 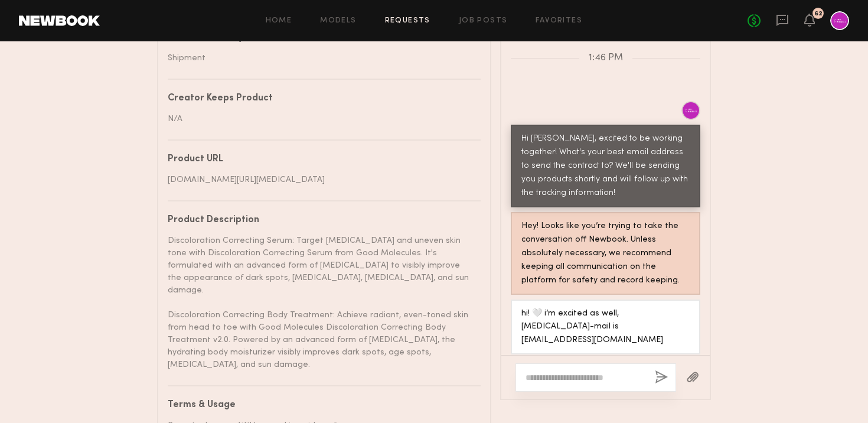 I want to click on div: Product Description, so click(x=319, y=220).